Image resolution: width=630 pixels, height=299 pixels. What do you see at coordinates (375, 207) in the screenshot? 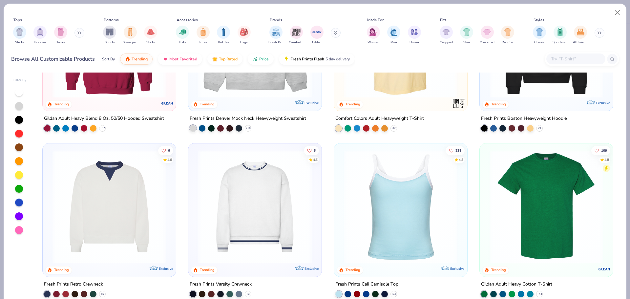
I see `img: b6dde052-8961-424d-8094-bd09ce92eca4` at bounding box center [375, 207].